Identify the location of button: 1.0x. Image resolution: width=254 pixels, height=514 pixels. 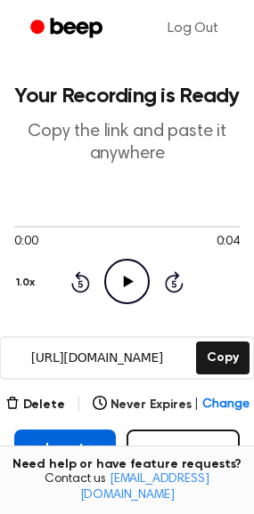
(28, 283).